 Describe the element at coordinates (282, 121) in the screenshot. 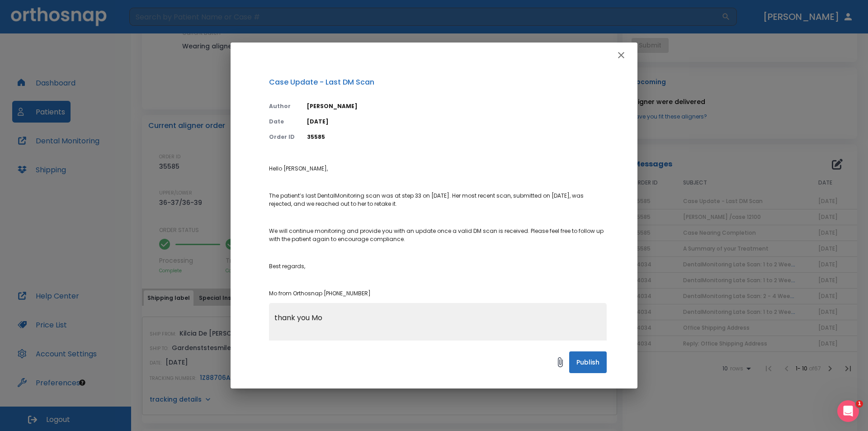

I see `p: Date` at that location.